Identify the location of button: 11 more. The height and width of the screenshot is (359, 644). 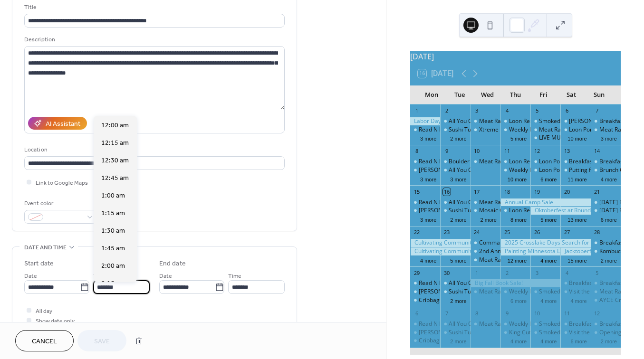
(577, 179).